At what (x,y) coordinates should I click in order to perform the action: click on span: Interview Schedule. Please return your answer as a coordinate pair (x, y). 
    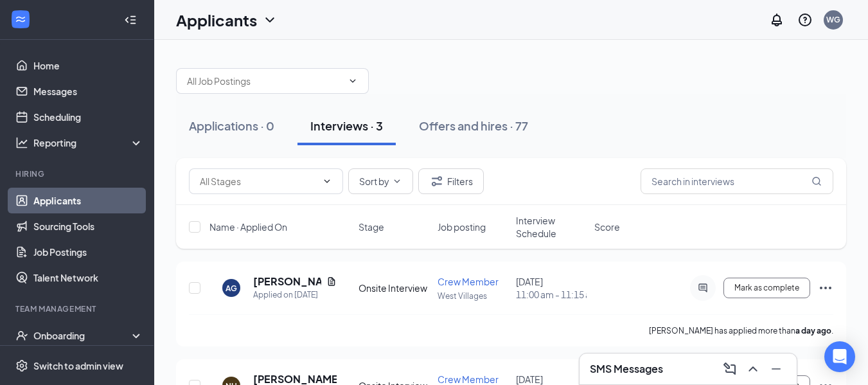
    Looking at the image, I should click on (551, 227).